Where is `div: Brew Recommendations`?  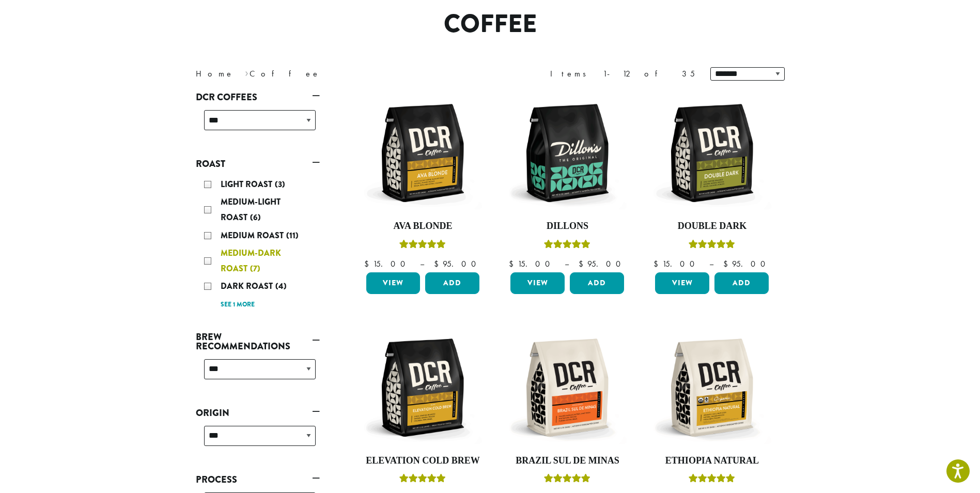 div: Brew Recommendations is located at coordinates (258, 373).